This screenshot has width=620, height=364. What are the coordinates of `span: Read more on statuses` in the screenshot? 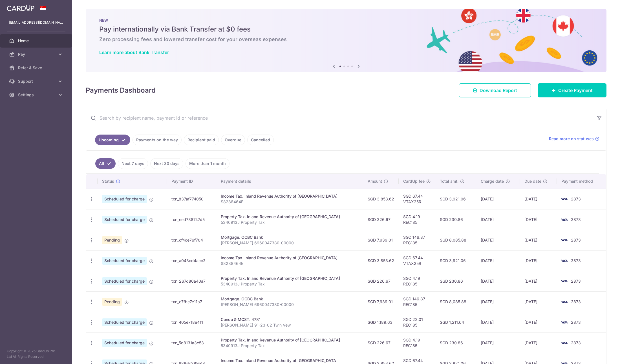 It's located at (571, 139).